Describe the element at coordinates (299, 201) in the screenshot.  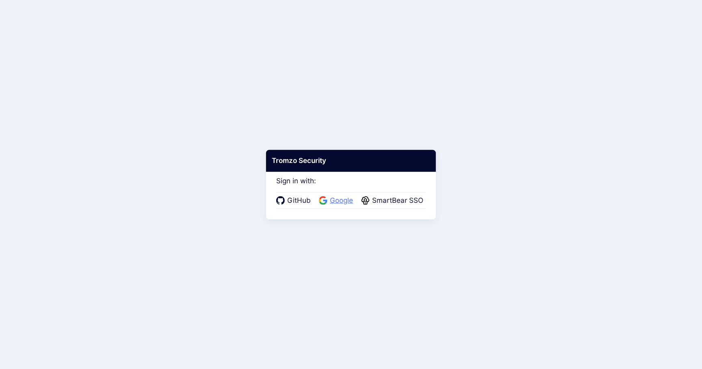
I see `span: GitHub` at that location.